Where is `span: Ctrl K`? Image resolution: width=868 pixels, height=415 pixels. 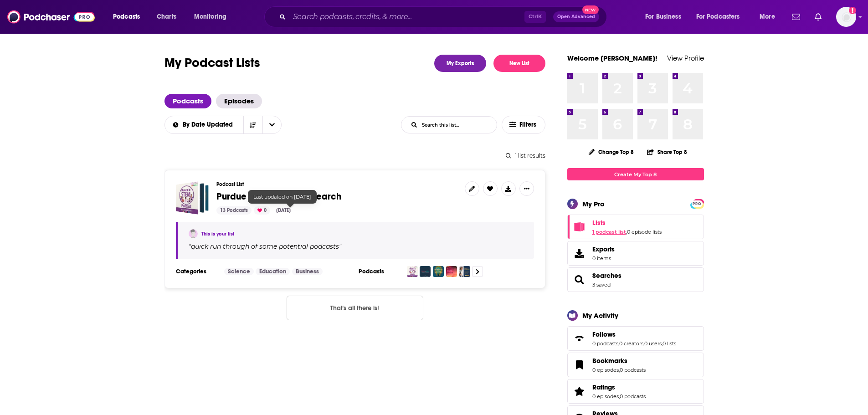 span: Ctrl K is located at coordinates (535, 17).